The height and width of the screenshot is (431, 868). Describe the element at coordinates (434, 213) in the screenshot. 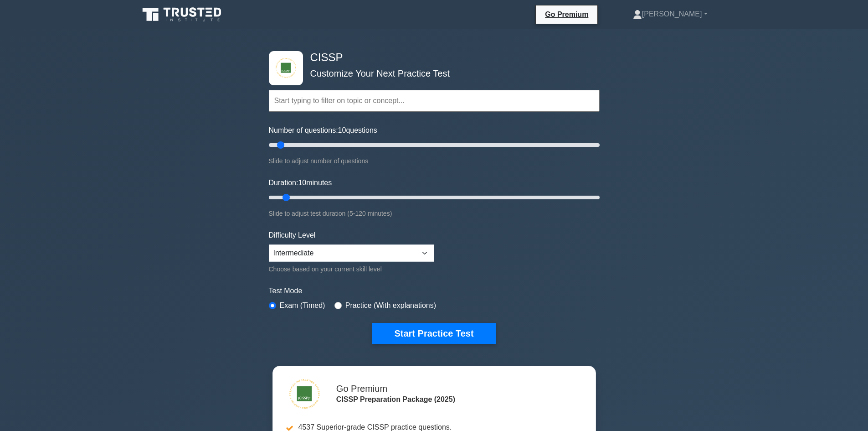

I see `div: Slide to adjust test duration (5-120 minutes)` at that location.